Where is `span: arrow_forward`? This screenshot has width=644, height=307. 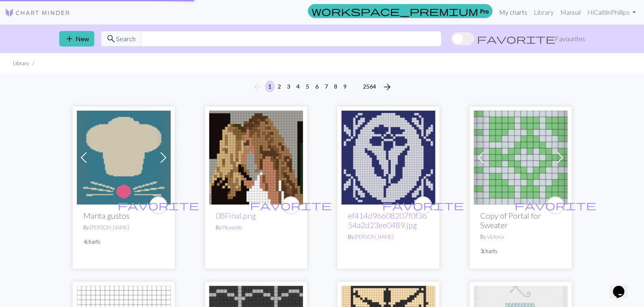 span: arrow_forward is located at coordinates (388, 87).